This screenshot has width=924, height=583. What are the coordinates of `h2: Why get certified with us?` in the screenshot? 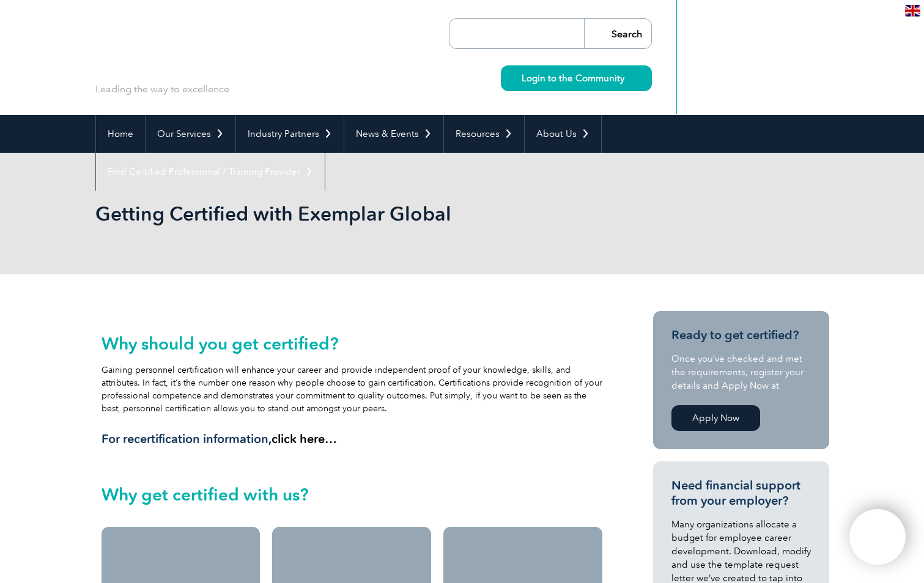 It's located at (352, 495).